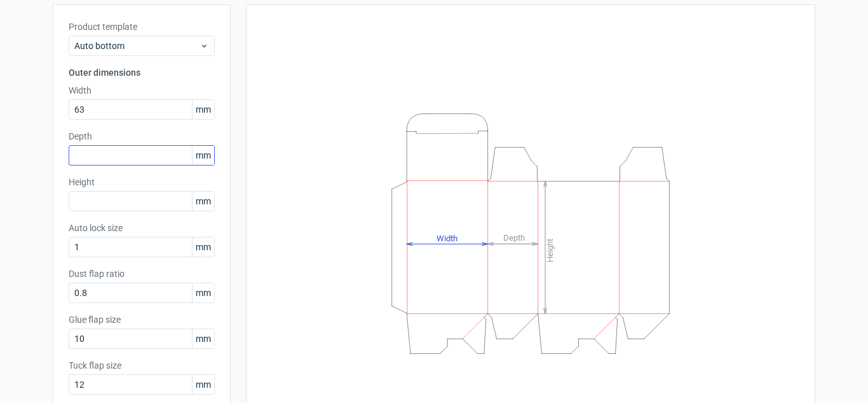 This screenshot has width=868, height=403. What do you see at coordinates (142, 136) in the screenshot?
I see `label: Depth` at bounding box center [142, 136].